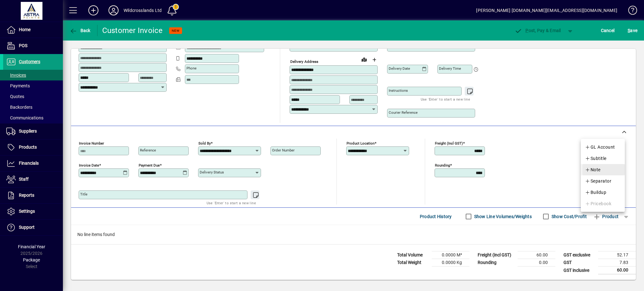  I want to click on button: Note, so click(603, 170).